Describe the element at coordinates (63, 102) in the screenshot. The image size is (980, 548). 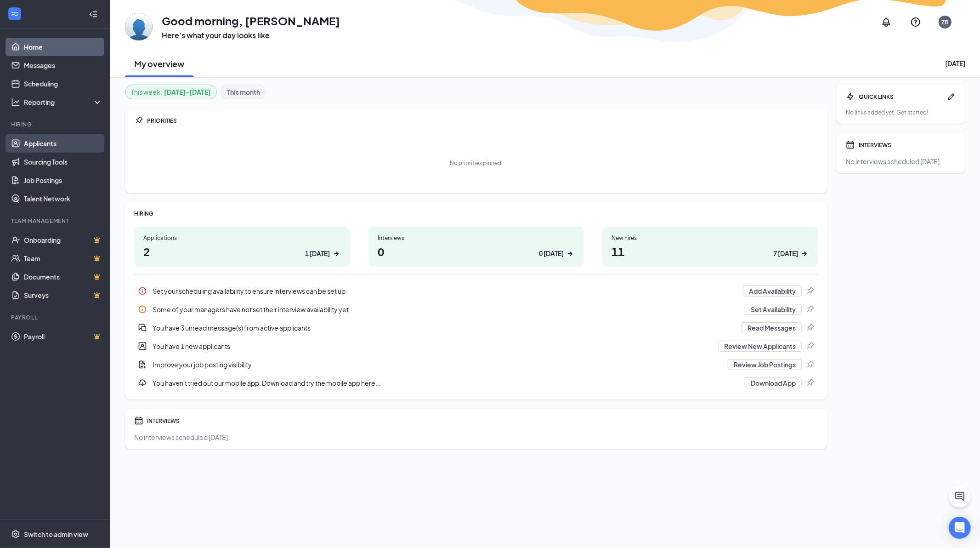
I see `div: Reporting` at that location.